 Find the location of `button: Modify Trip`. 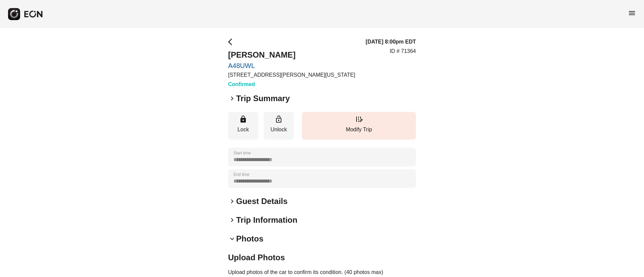

button: Modify Trip is located at coordinates (359, 126).